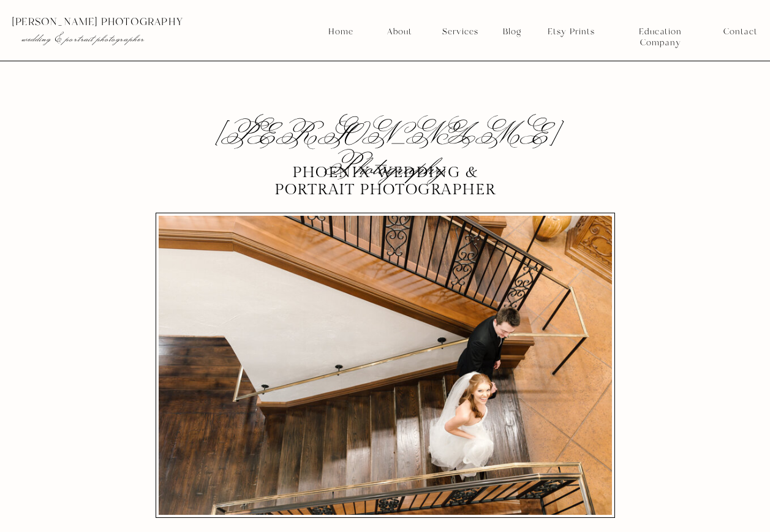 This screenshot has width=770, height=532. Describe the element at coordinates (512, 31) in the screenshot. I see `nav: Blog` at that location.